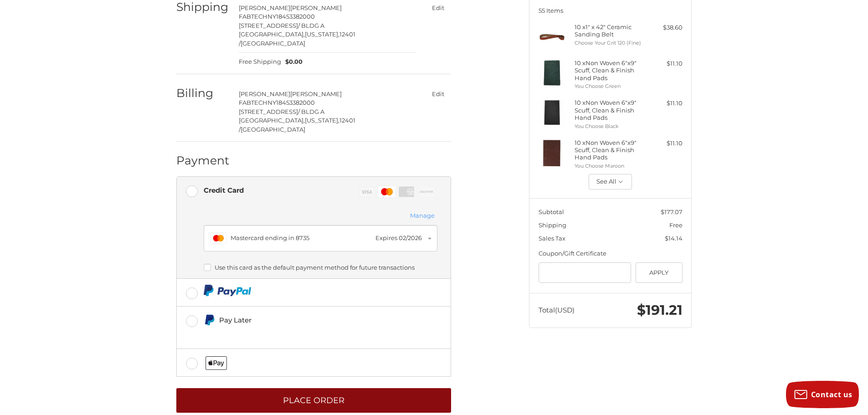  What do you see at coordinates (832, 394) in the screenshot?
I see `span: Contact us` at bounding box center [832, 394].